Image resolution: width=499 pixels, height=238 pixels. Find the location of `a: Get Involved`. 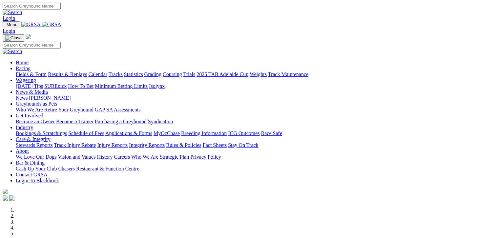

a: Get Involved is located at coordinates (30, 116).